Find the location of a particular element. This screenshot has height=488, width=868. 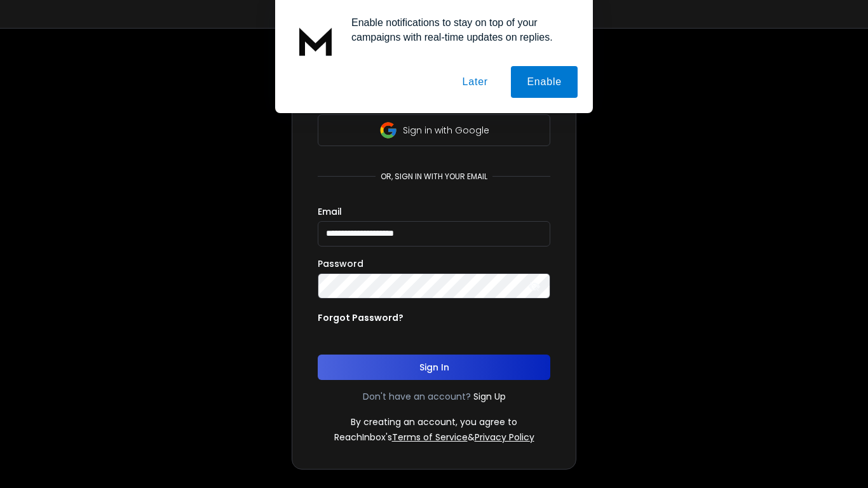

p: Sign in with Google is located at coordinates (446, 131).